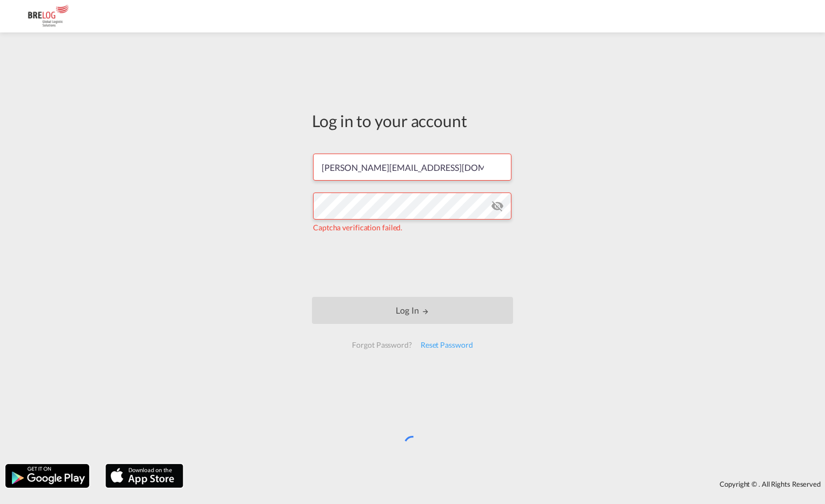 The height and width of the screenshot is (504, 825). Describe the element at coordinates (412, 310) in the screenshot. I see `button: LOGIN` at that location.